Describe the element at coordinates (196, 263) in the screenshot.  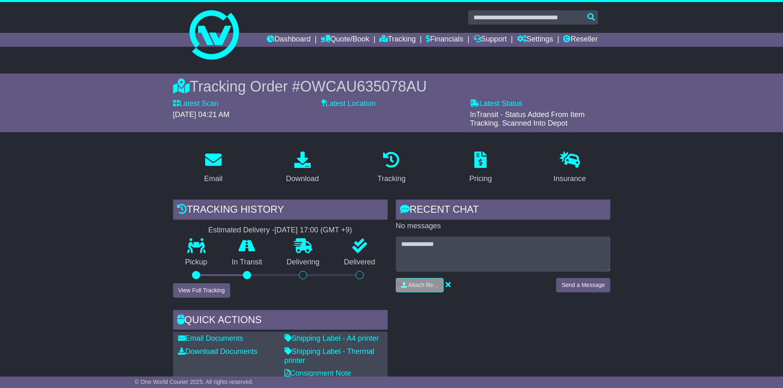
I see `p: Pickup` at that location.